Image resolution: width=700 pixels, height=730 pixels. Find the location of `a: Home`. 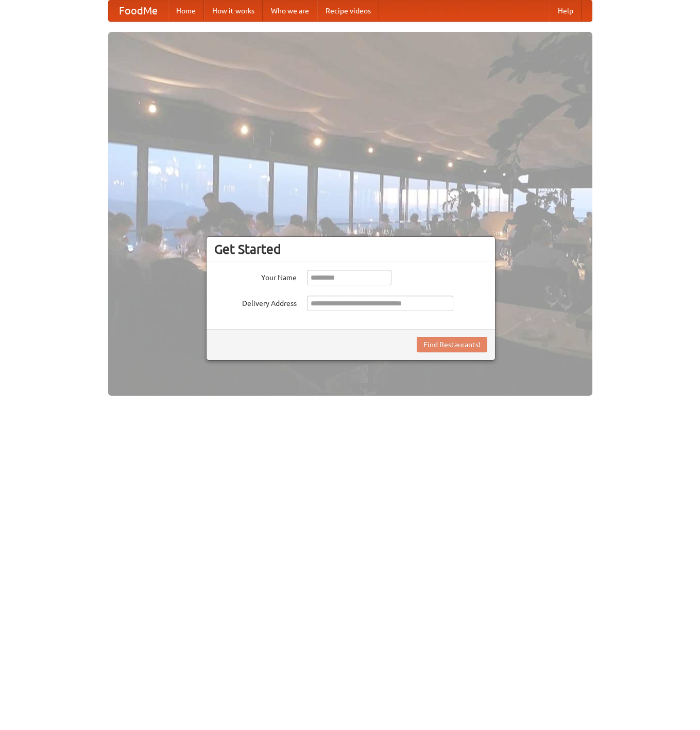

a: Home is located at coordinates (186, 11).